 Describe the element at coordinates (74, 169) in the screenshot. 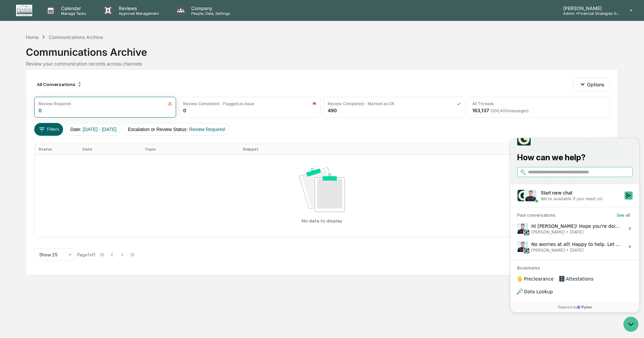

I see `span: Pylon` at that location.